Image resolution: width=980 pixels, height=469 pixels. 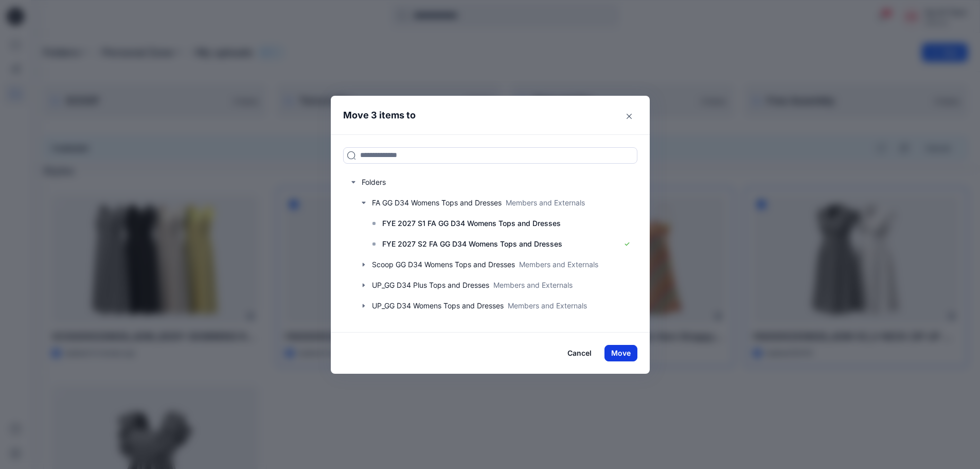 I want to click on header: Move 3 items to, so click(x=482, y=115).